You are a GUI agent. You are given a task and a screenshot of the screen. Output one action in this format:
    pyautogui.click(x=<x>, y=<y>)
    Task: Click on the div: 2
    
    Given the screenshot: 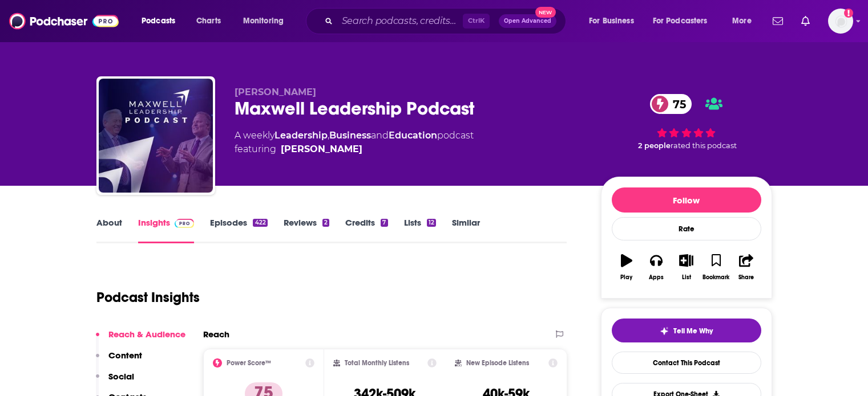 What is the action you would take?
    pyautogui.click(x=326, y=223)
    